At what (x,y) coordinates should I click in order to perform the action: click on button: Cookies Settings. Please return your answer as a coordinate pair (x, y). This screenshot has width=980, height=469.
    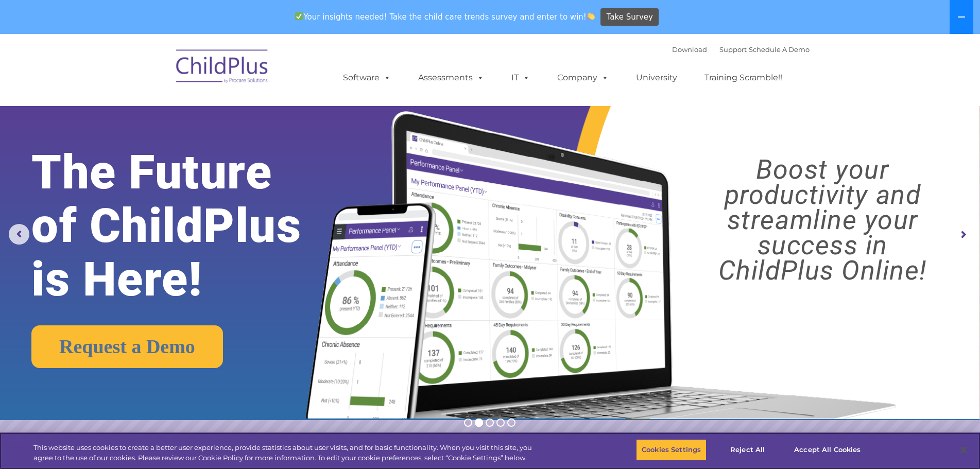
    Looking at the image, I should click on (671, 450).